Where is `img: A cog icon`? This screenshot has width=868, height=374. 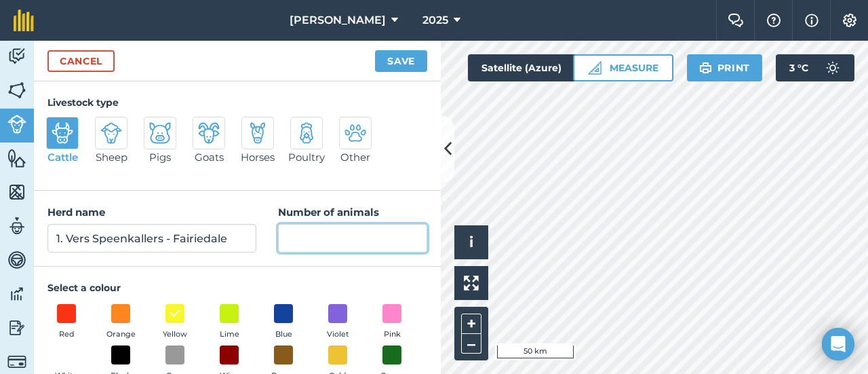
img: A cog icon is located at coordinates (849, 21).